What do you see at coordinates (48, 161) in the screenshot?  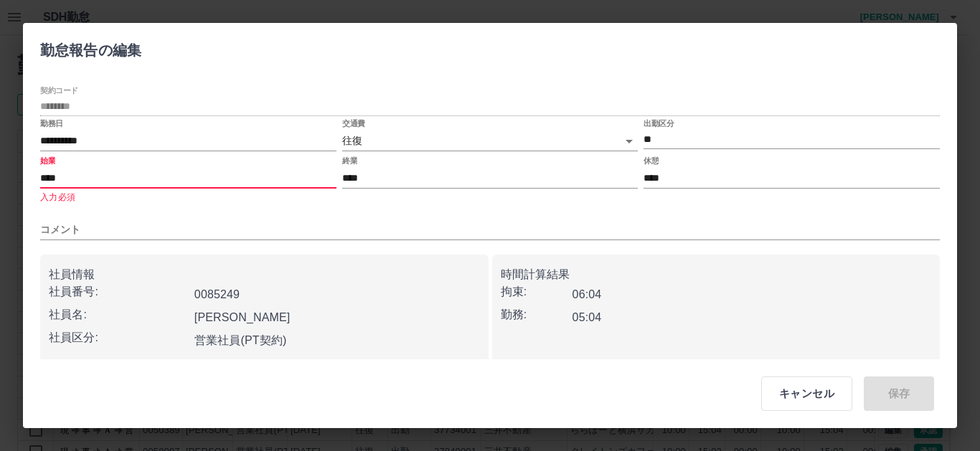 I see `label: 始業` at bounding box center [48, 161].